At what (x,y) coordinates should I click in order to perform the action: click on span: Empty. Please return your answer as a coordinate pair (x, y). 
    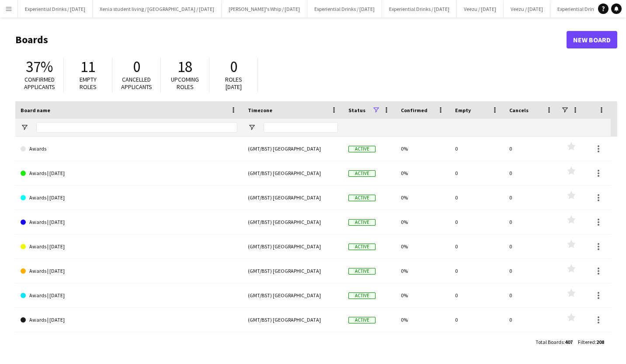
    Looking at the image, I should click on (463, 110).